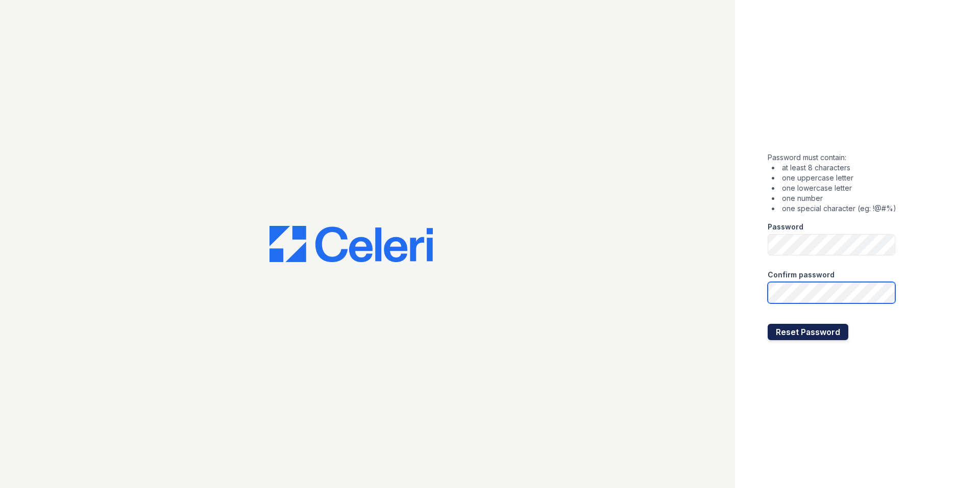 The image size is (980, 488). Describe the element at coordinates (834, 168) in the screenshot. I see `li: at least 8 characters` at that location.